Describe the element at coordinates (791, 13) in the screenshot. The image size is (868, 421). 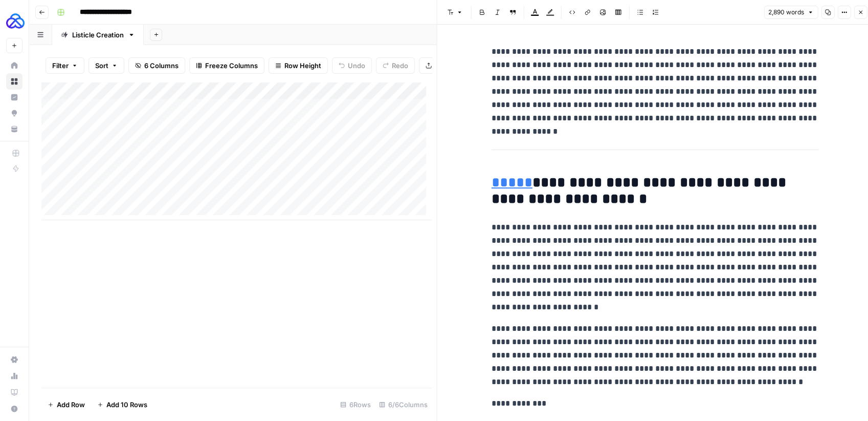
I see `button: 2,890 words` at that location.